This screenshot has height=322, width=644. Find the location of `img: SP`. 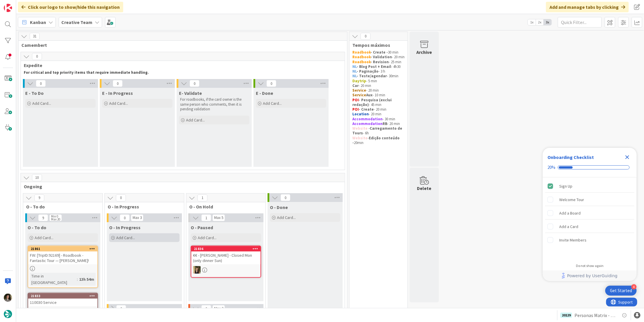

img: SP is located at coordinates (197, 270).